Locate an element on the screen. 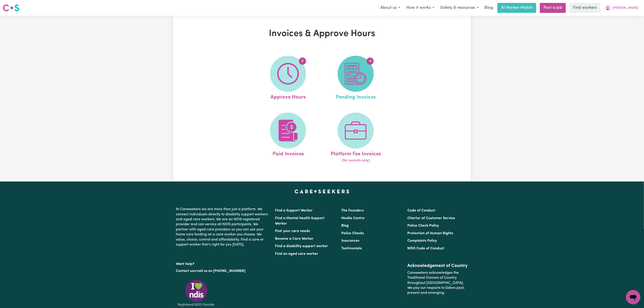 This screenshot has width=644, height=308. h1: Invoices & Approve Hours is located at coordinates (322, 34).